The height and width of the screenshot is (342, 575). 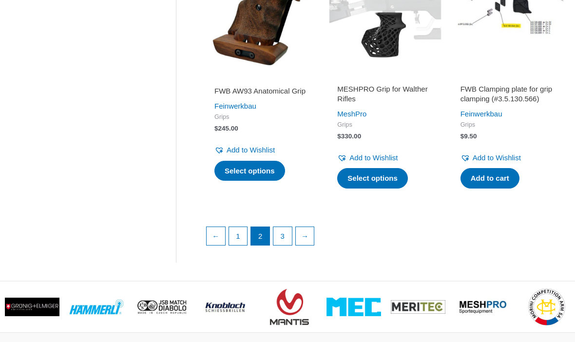 I want to click on bdi: 9.50, so click(x=469, y=136).